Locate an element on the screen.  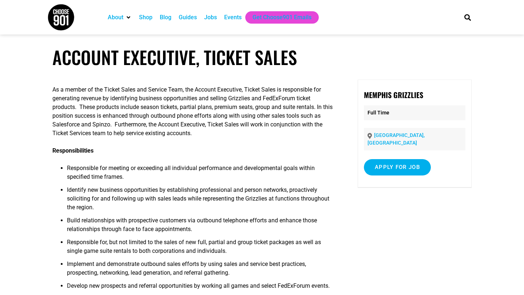
a: Blog is located at coordinates (165, 17).